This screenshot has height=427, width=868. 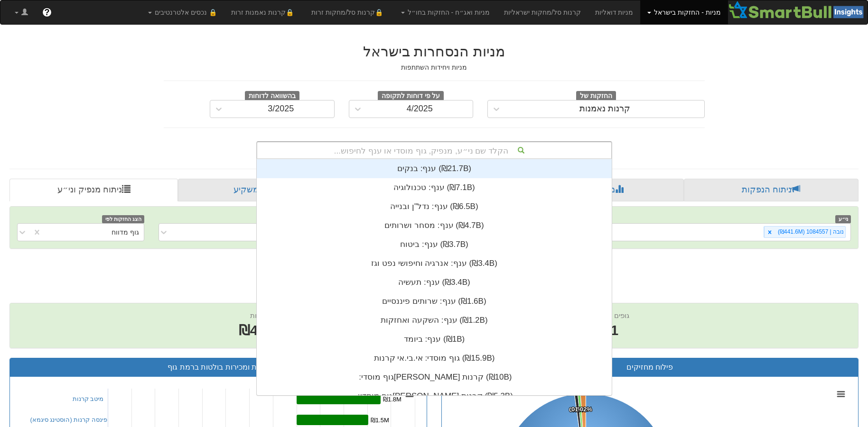 I want to click on div: קרנות נאמנות, so click(x=605, y=109).